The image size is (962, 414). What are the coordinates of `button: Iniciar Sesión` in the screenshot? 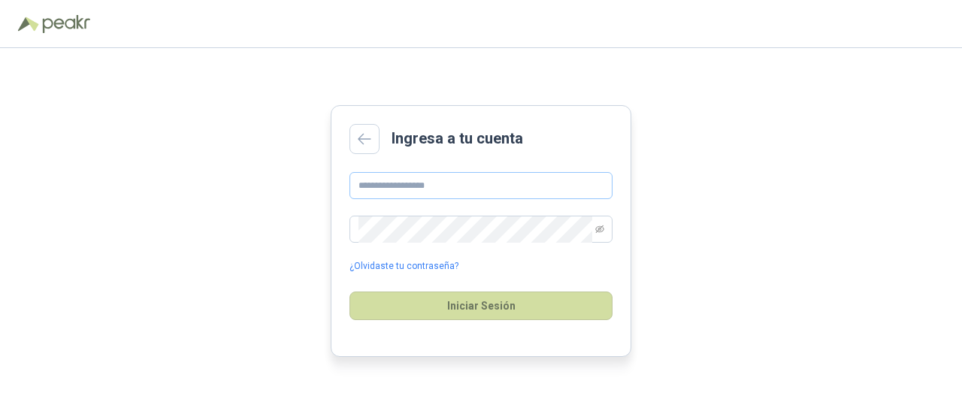 It's located at (481, 306).